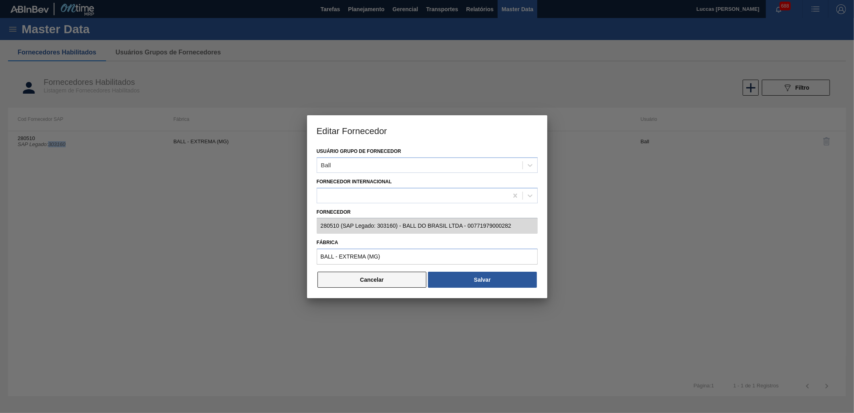 Image resolution: width=854 pixels, height=413 pixels. Describe the element at coordinates (354, 182) in the screenshot. I see `label: Fornecedor Internacional` at that location.